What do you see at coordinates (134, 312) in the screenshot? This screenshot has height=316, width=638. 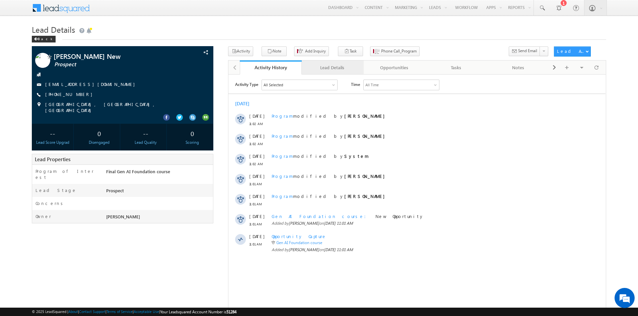 I see `span: © 2025 LeadSquared | | | | |` at bounding box center [134, 312].